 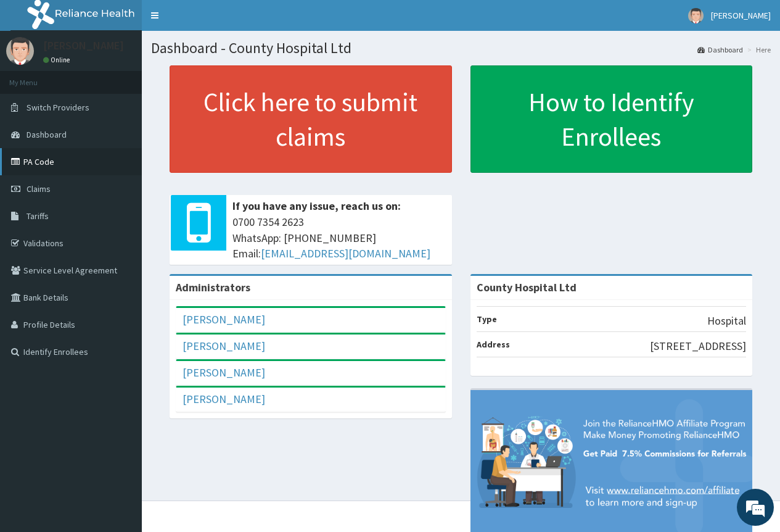 What do you see at coordinates (487, 319) in the screenshot?
I see `b: Type` at bounding box center [487, 319].